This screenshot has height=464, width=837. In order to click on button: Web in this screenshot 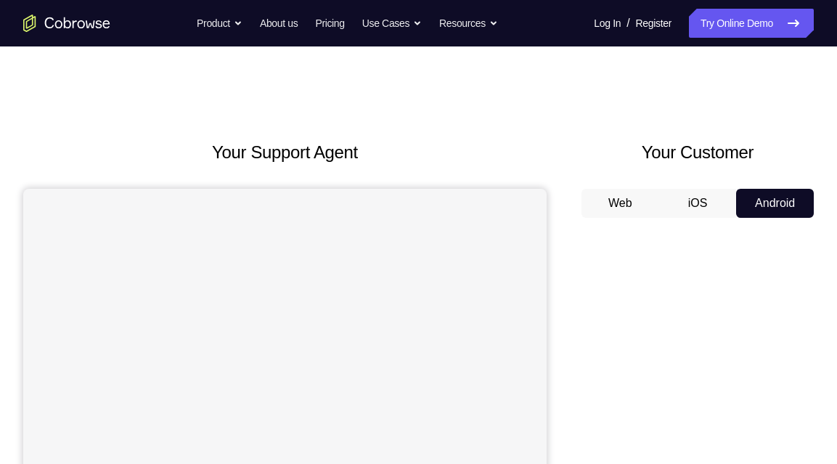, I will do `click(620, 203)`.